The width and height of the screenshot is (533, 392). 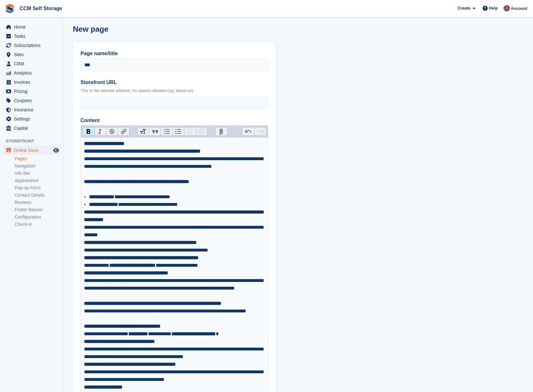 What do you see at coordinates (519, 9) in the screenshot?
I see `span: Account` at bounding box center [519, 9].